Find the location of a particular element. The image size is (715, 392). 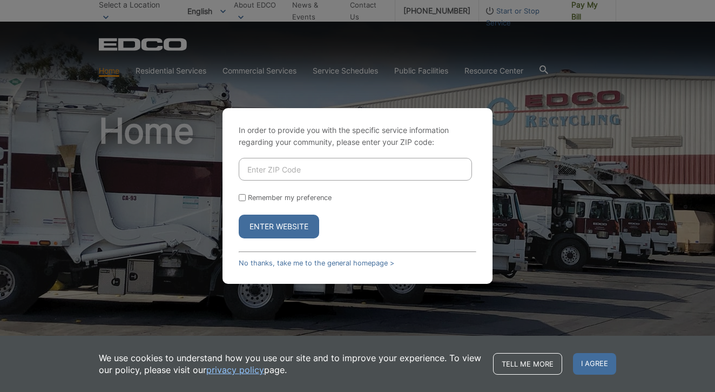

p: We use cookies to understand how you use our site and to improve your experience. To view our pol... is located at coordinates (291, 364).